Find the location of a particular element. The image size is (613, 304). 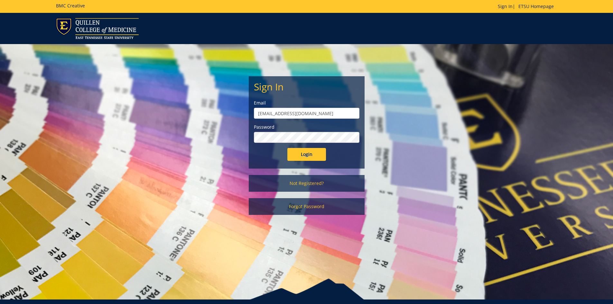

h2: Sign In is located at coordinates (307, 87).